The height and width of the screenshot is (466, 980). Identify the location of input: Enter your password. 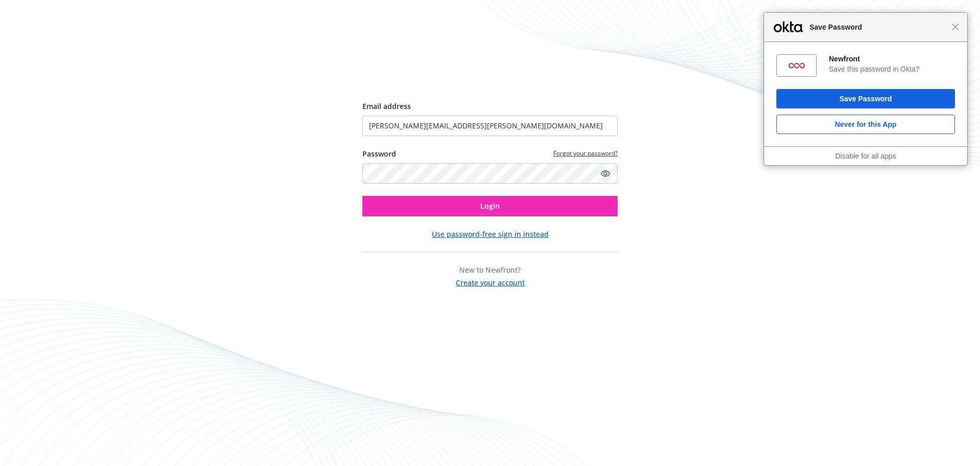
(490, 174).